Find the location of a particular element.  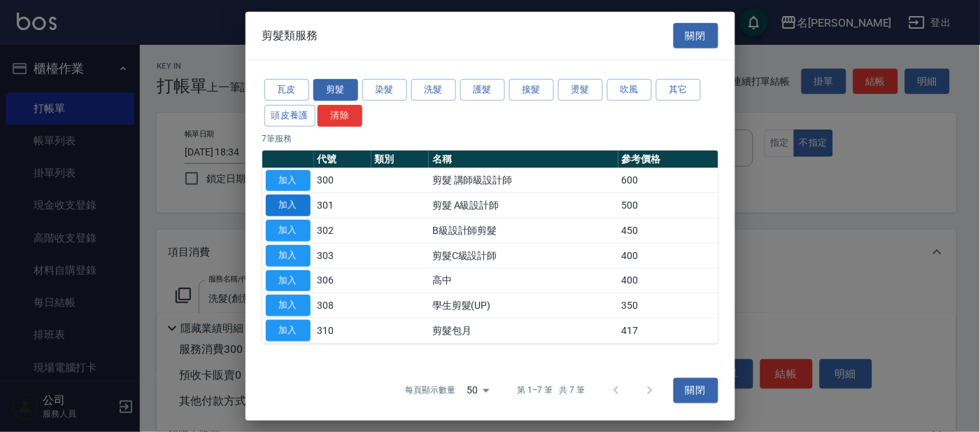

td: 剪髮包月 is located at coordinates (523, 330).